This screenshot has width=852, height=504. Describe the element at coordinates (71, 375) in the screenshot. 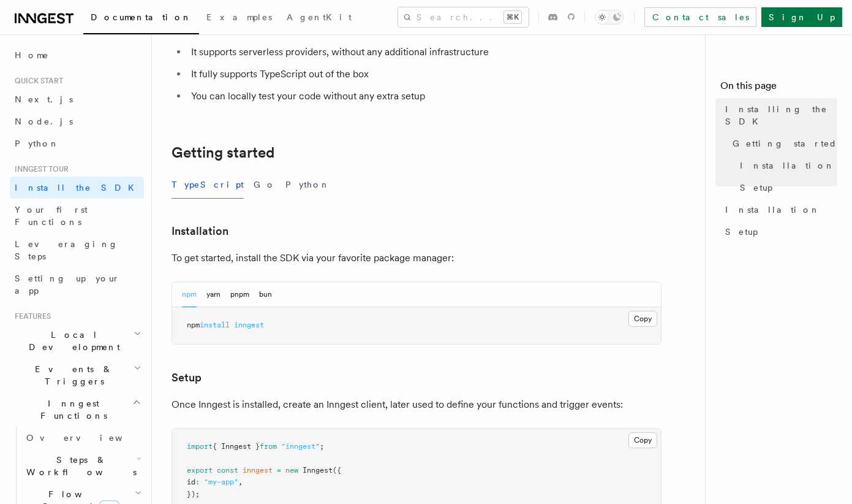

I see `span: Events & Triggers` at that location.